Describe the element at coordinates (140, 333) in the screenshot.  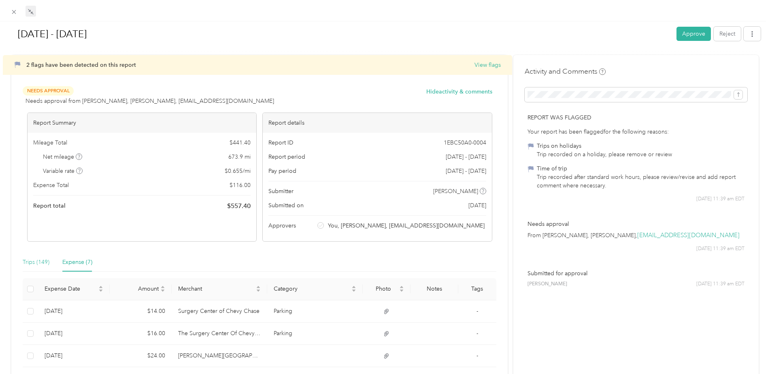
I see `td: $16.00` at that location.